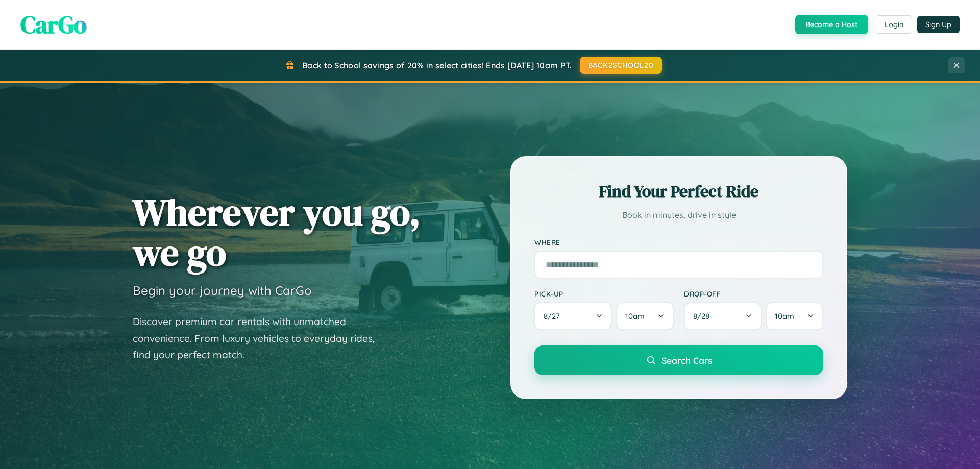 This screenshot has height=469, width=980. What do you see at coordinates (723, 316) in the screenshot?
I see `button: 8/28` at bounding box center [723, 316].